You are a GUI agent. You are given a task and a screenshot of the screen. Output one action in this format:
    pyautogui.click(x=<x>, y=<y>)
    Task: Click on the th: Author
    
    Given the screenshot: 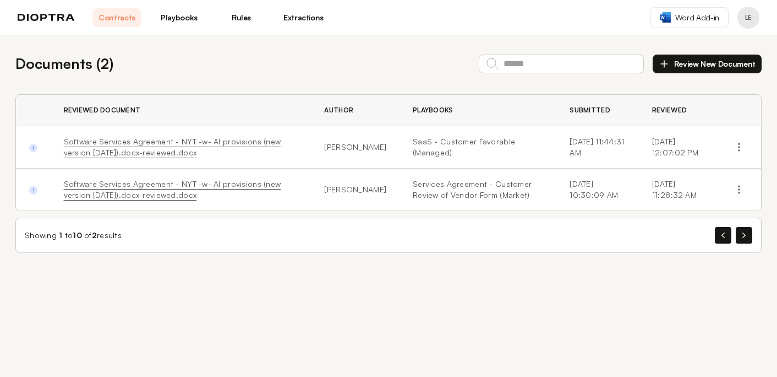 What is the action you would take?
    pyautogui.click(x=355, y=110)
    